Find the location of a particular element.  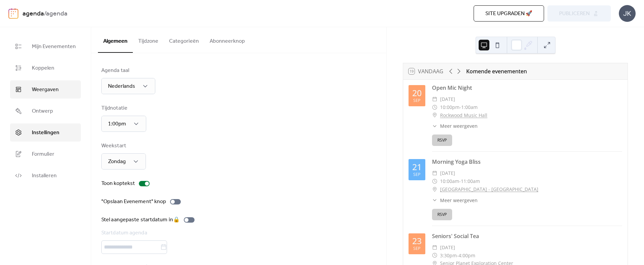

a: Weergaven is located at coordinates (45, 89).